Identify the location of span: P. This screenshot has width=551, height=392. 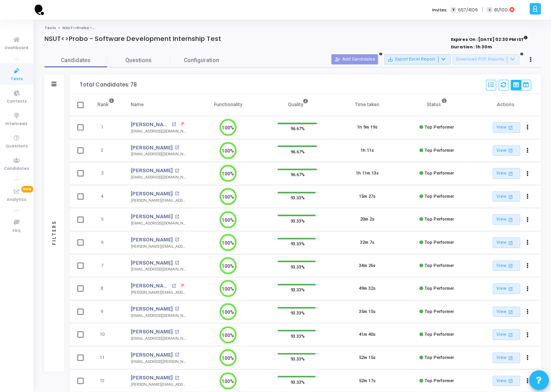
(183, 286).